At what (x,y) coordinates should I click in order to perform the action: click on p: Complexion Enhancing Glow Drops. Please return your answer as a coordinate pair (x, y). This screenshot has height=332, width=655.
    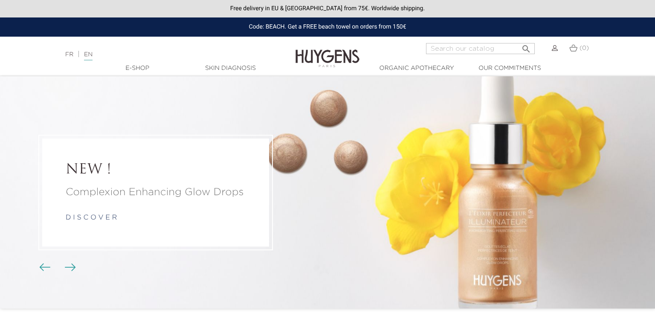
    Looking at the image, I should click on (156, 192).